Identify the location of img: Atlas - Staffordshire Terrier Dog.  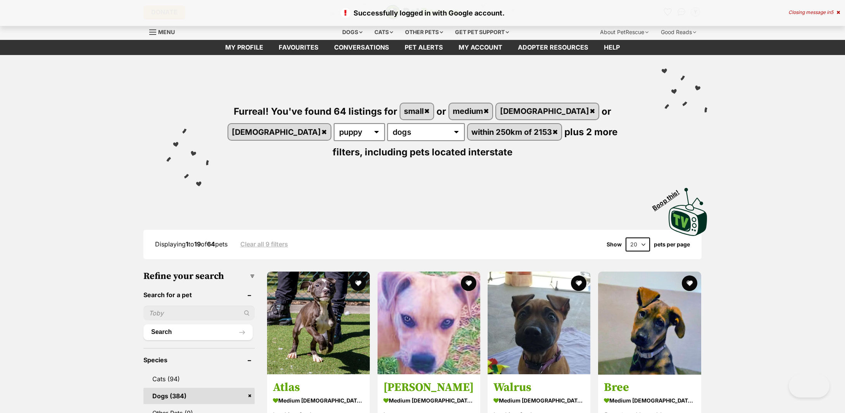
(318, 323).